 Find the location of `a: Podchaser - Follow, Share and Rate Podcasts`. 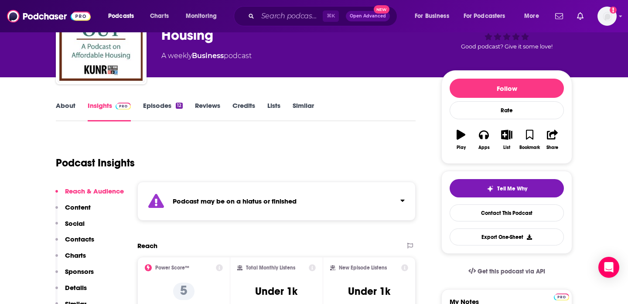

a: Podchaser - Follow, Share and Rate Podcasts is located at coordinates (49, 16).